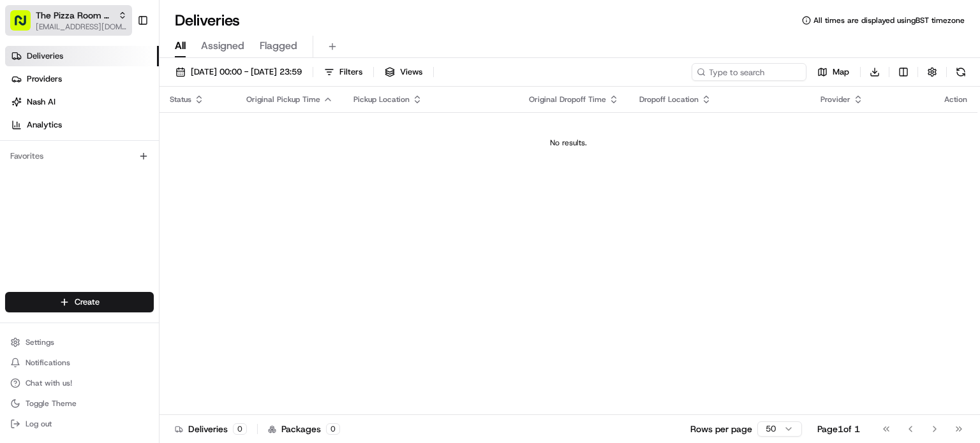 The image size is (980, 443). I want to click on input: Type to search, so click(749, 72).